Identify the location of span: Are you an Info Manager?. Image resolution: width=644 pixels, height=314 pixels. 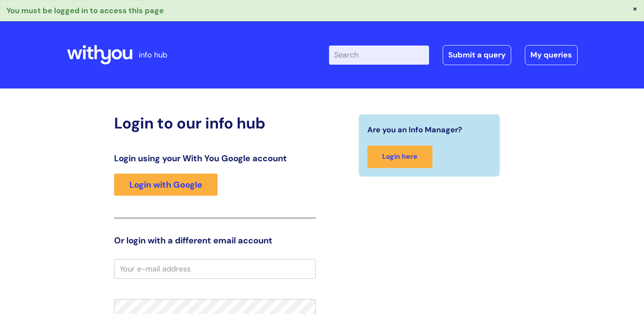
(415, 130).